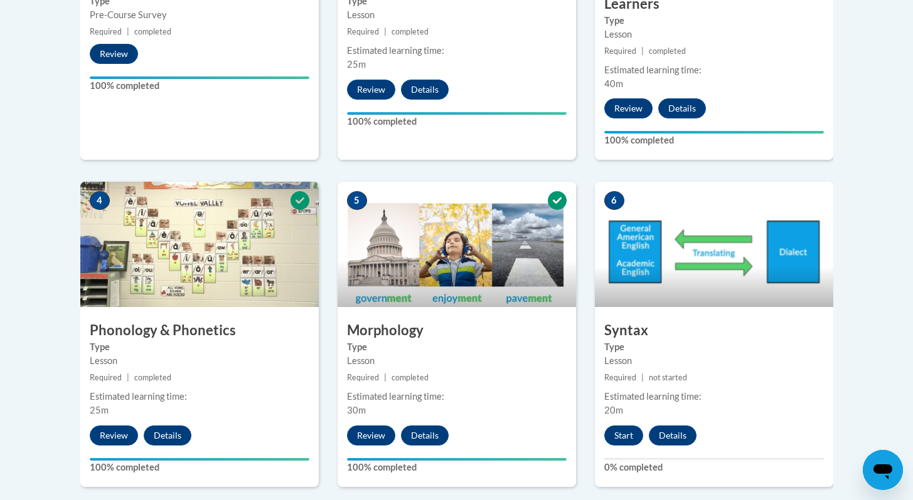 Image resolution: width=913 pixels, height=500 pixels. I want to click on span: 6, so click(614, 201).